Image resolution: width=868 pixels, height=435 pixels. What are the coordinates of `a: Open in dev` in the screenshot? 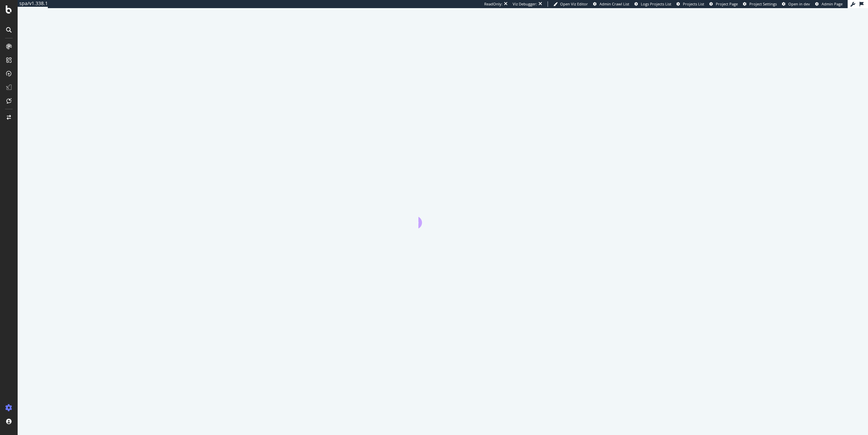 It's located at (795, 4).